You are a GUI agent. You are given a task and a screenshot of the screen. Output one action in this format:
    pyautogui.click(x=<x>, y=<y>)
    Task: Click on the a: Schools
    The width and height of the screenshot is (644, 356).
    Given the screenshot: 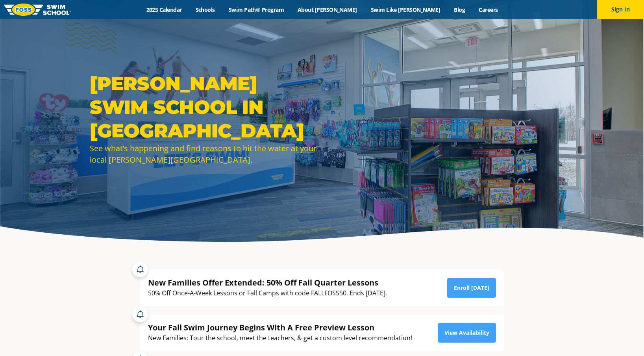 What is the action you would take?
    pyautogui.click(x=205, y=9)
    